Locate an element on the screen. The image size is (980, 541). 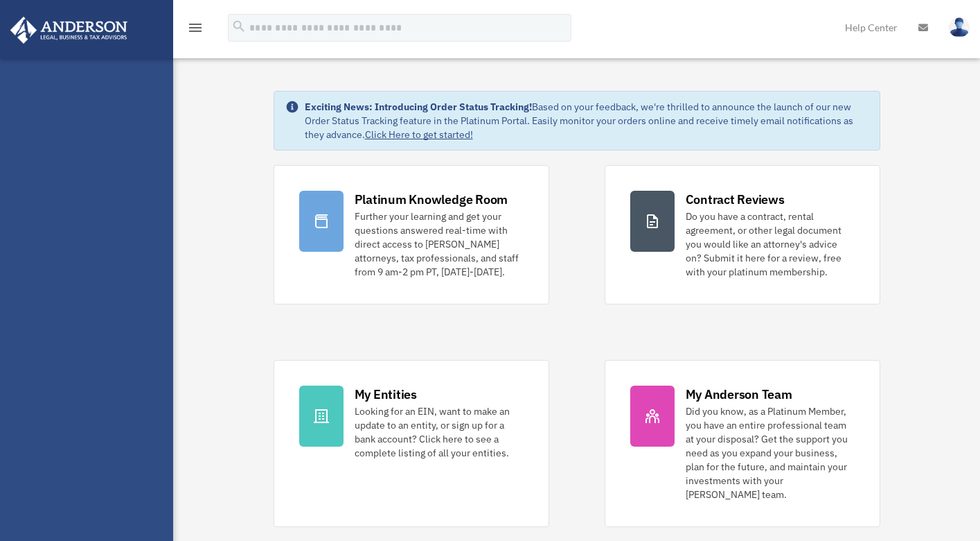
a: My Anderson Team Did you know, as a Platinum Member, you have an entire professional team at your... is located at coordinates (743, 443).